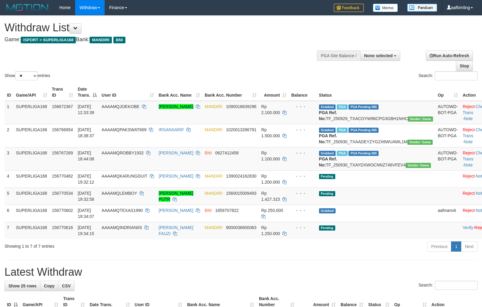  What do you see at coordinates (66, 286) in the screenshot?
I see `a: CSV` at bounding box center [66, 286].